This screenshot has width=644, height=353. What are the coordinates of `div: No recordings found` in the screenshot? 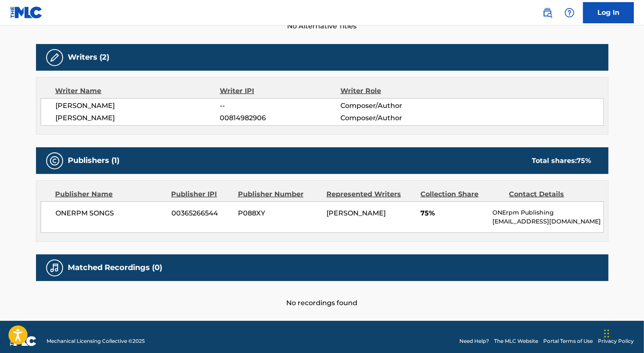 It's located at (322, 295).